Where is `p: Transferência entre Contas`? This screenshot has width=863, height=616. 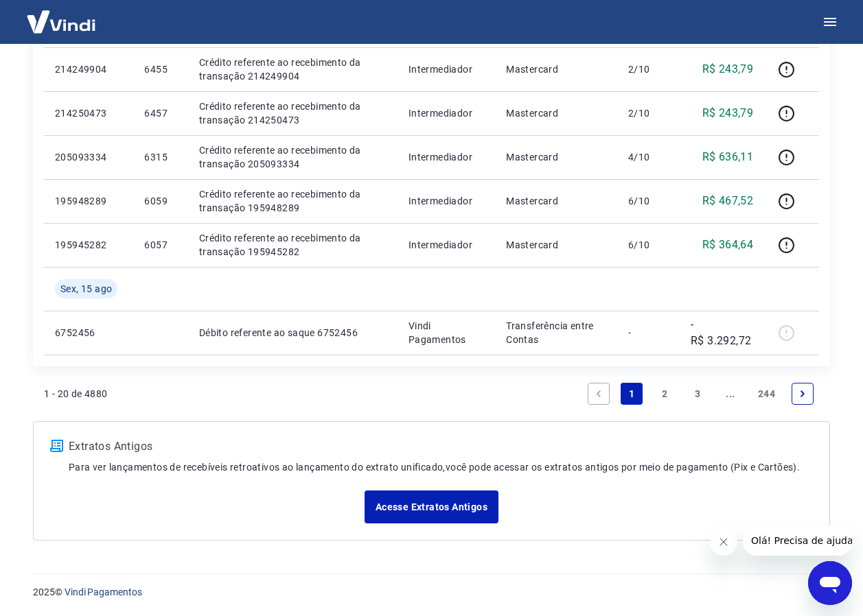 p: Transferência entre Contas is located at coordinates (556, 333).